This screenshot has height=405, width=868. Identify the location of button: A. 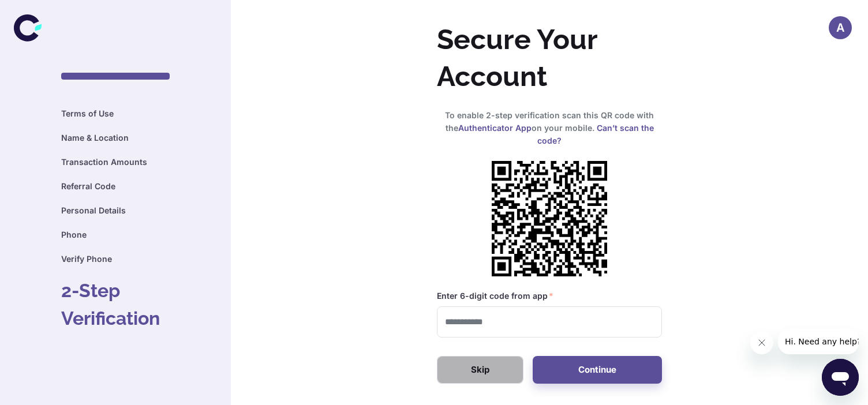
(841, 27).